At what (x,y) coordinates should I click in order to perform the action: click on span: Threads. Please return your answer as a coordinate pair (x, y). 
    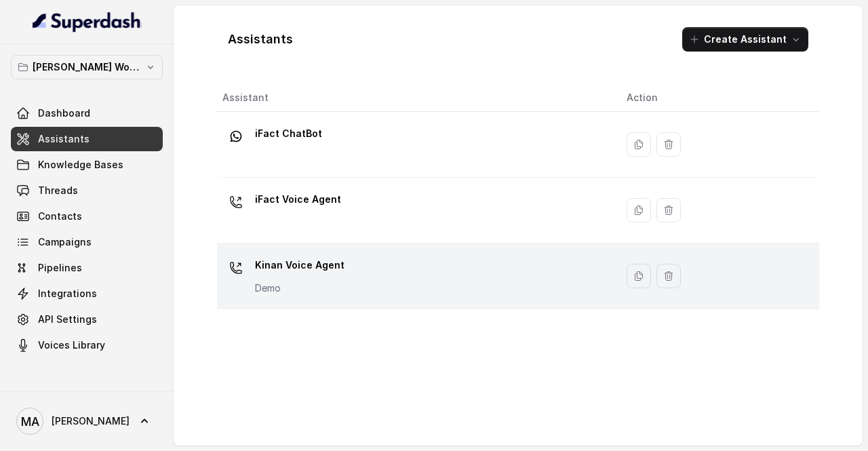
    Looking at the image, I should click on (57, 191).